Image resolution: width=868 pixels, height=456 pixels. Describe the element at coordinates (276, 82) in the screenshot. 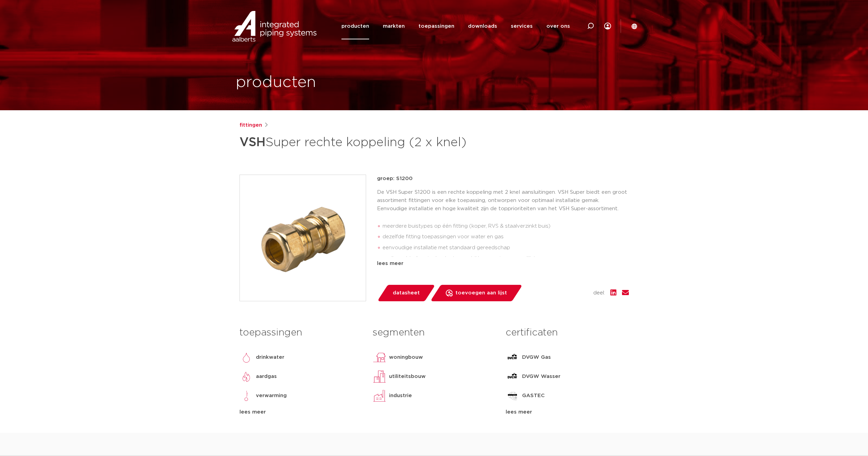

I see `h1: producten` at that location.